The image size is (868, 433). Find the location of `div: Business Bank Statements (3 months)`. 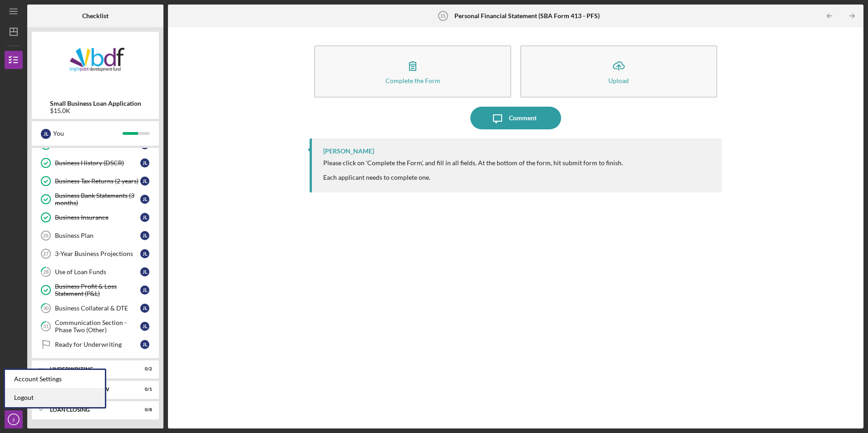

div: Business Bank Statements (3 months) is located at coordinates (98, 200).